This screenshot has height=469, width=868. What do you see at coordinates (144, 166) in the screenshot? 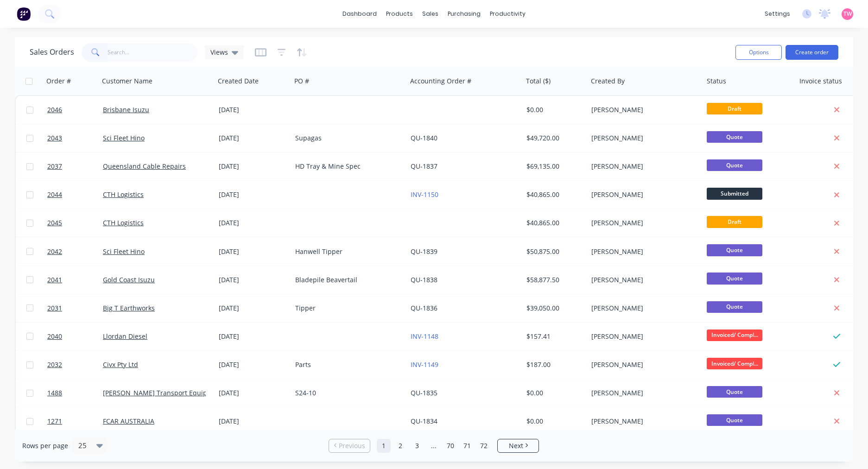
I see `a: Queensland Cable Repairs` at bounding box center [144, 166].